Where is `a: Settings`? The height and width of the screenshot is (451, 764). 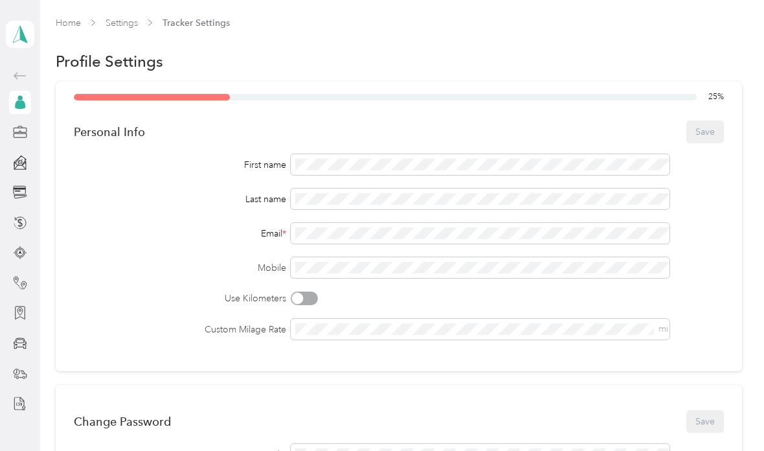 a: Settings is located at coordinates (122, 23).